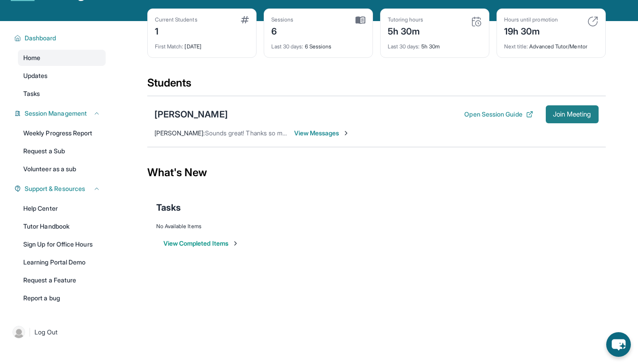 This screenshot has height=364, width=638. What do you see at coordinates (376, 173) in the screenshot?
I see `div: What's New` at bounding box center [376, 173].